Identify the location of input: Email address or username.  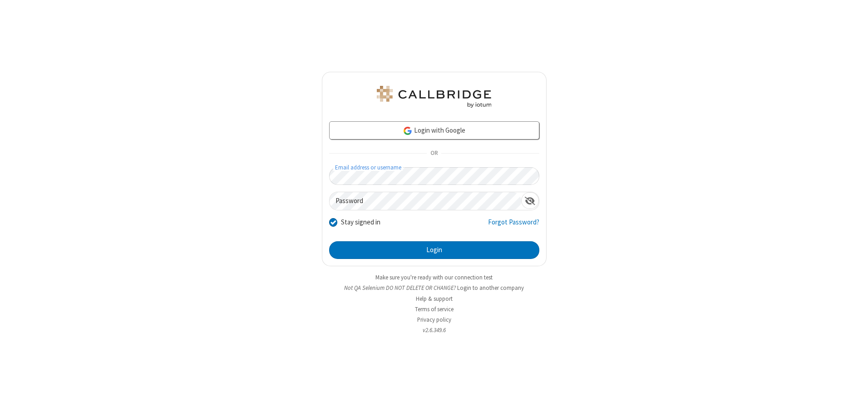
(434, 176).